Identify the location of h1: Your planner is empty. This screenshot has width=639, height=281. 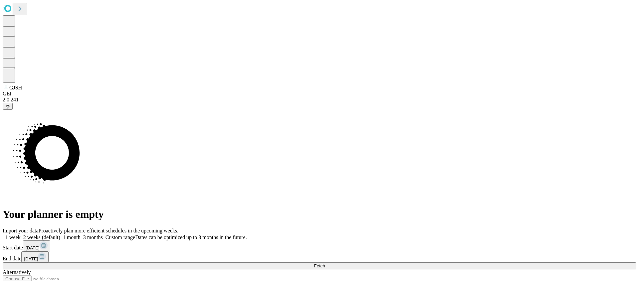
(320, 214).